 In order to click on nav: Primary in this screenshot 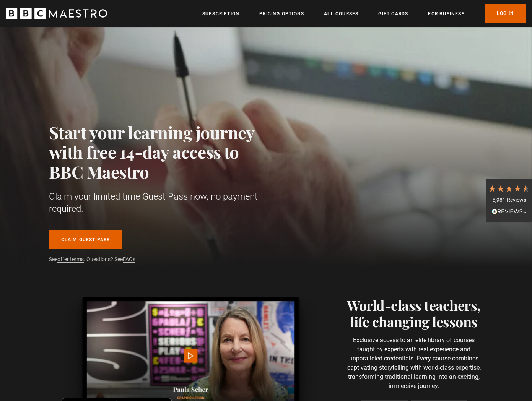, I will do `click(364, 13)`.